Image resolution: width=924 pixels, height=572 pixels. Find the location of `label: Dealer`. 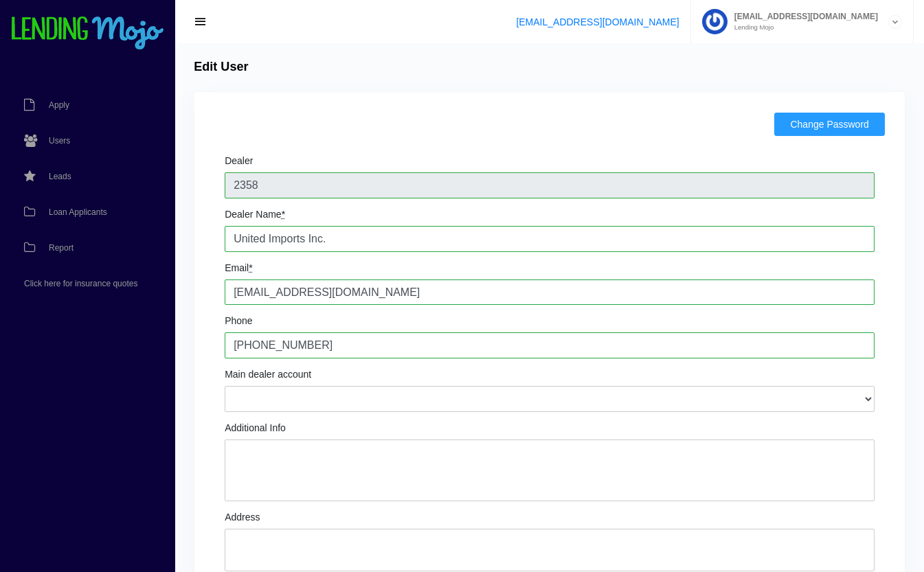

label: Dealer is located at coordinates (238, 161).